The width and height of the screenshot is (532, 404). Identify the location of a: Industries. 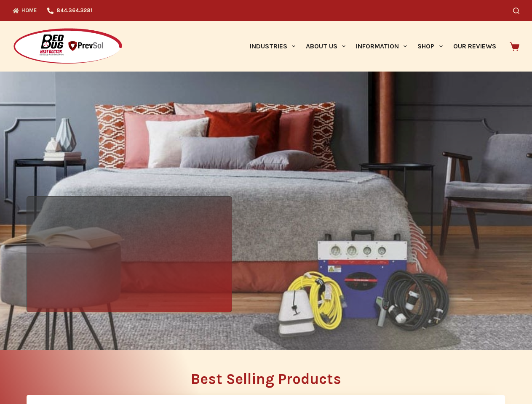
(272, 46).